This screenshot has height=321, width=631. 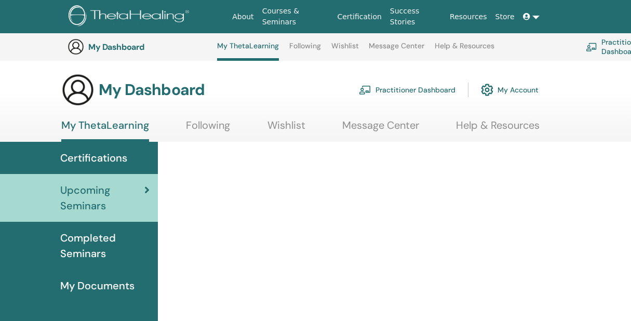 I want to click on a: Store, so click(x=505, y=17).